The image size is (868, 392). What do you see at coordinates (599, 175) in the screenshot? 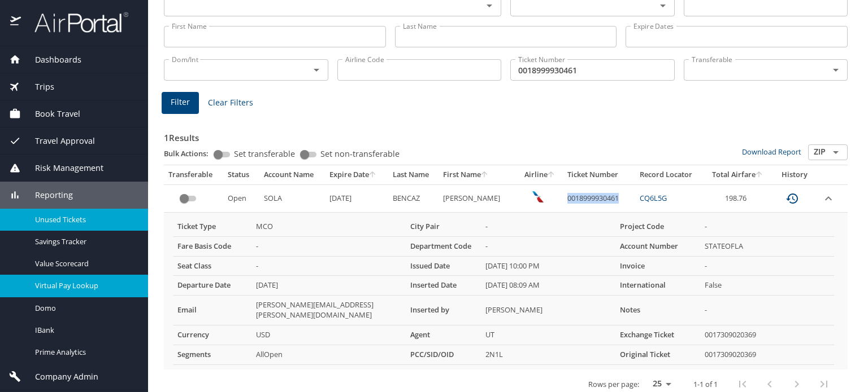
I see `th: Ticket Number` at bounding box center [599, 175].